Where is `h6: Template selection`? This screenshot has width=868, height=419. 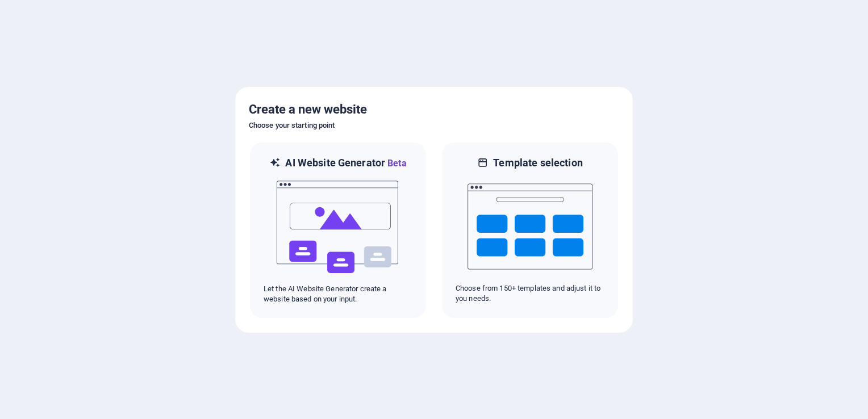
h6: Template selection is located at coordinates (537, 163).